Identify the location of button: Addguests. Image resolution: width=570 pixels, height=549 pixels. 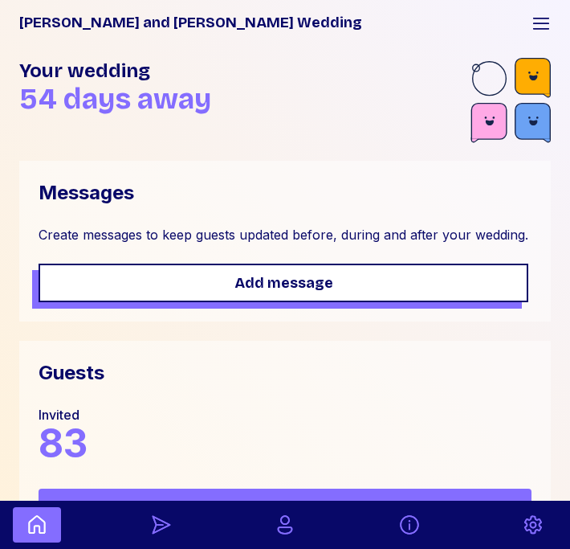
(285, 508).